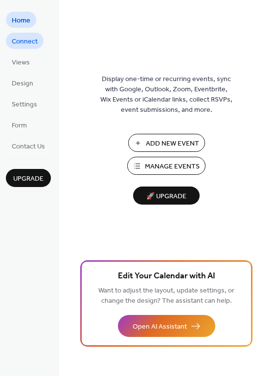  Describe the element at coordinates (19, 125) in the screenshot. I see `a: Form` at that location.